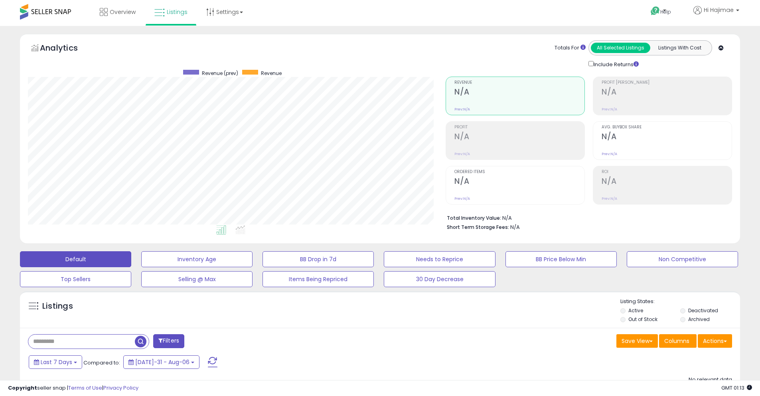 This screenshot has width=760, height=396. What do you see at coordinates (635, 310) in the screenshot?
I see `label: Active` at bounding box center [635, 310].